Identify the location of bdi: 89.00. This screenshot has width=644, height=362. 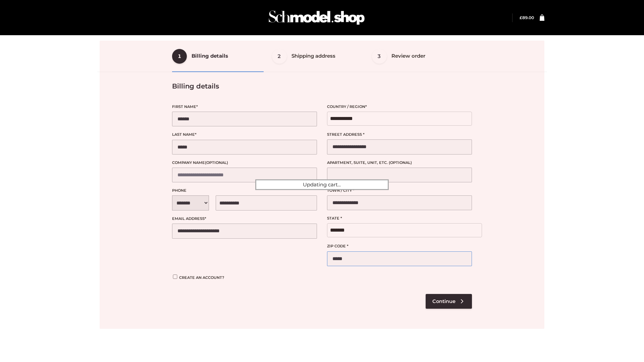
(527, 18).